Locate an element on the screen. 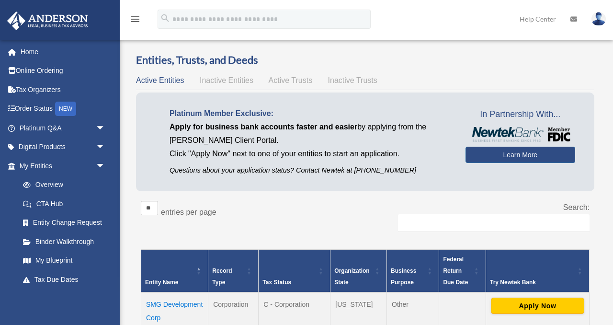 This screenshot has width=613, height=325. a: Learn More is located at coordinates (520, 155).